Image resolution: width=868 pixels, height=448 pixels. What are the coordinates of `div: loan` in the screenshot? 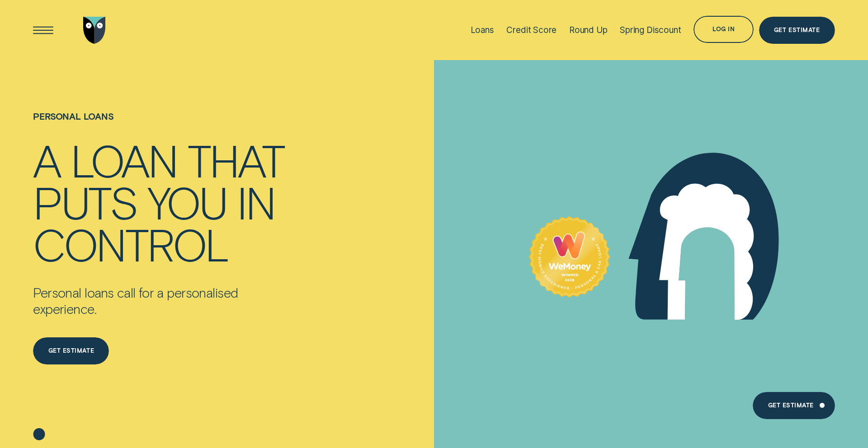 It's located at (123, 159).